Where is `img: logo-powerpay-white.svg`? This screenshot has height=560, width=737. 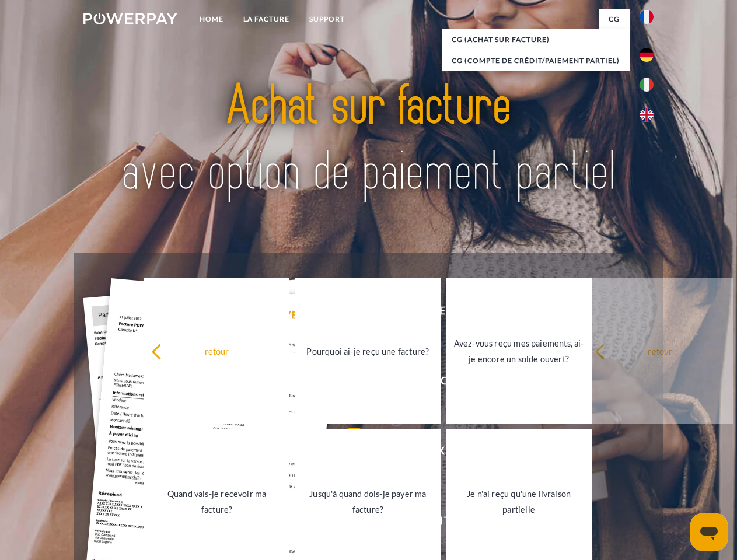
img: logo-powerpay-white.svg is located at coordinates (130, 18).